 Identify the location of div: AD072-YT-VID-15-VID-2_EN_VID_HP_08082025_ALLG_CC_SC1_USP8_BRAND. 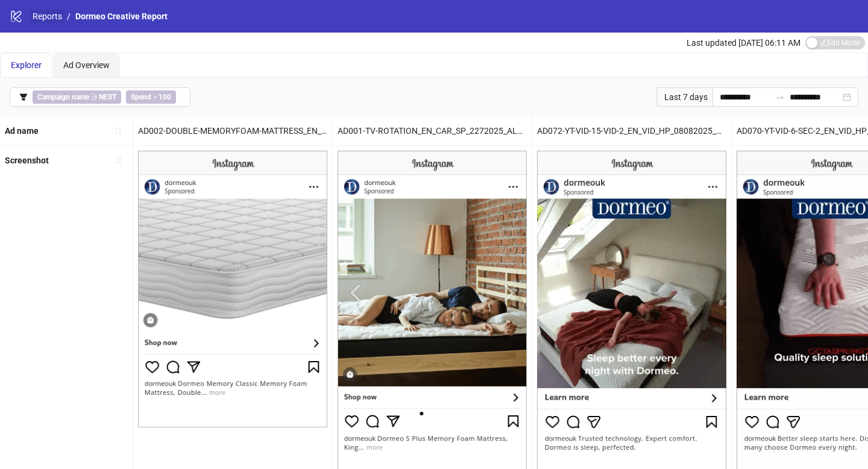
(631, 131).